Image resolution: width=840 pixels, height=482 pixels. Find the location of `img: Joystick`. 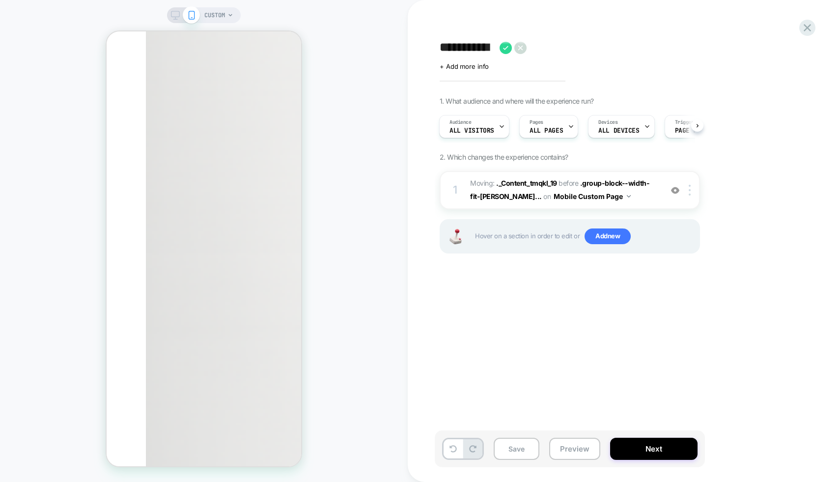

img: Joystick is located at coordinates (455, 236).